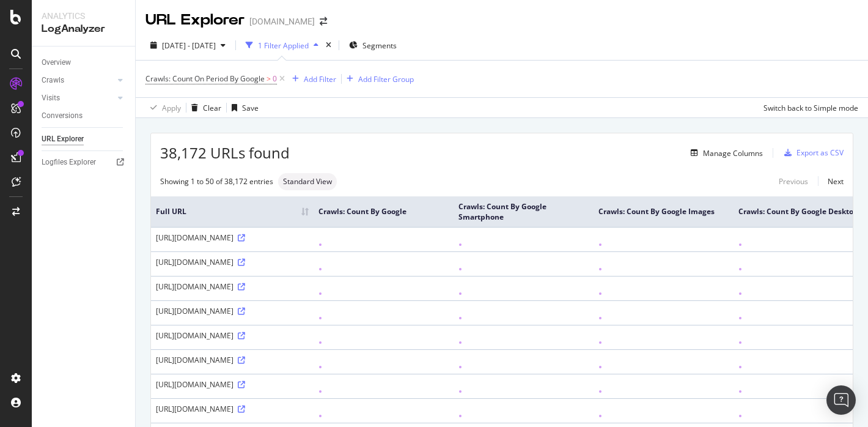  Describe the element at coordinates (282, 45) in the screenshot. I see `button: 1 Filter Applied` at that location.